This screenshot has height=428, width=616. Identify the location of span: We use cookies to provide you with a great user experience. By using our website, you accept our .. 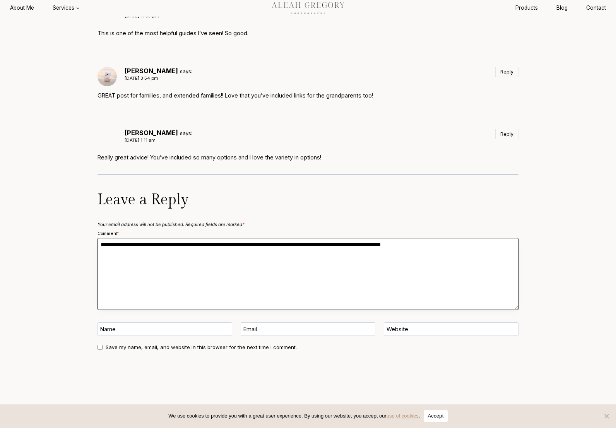
(294, 416).